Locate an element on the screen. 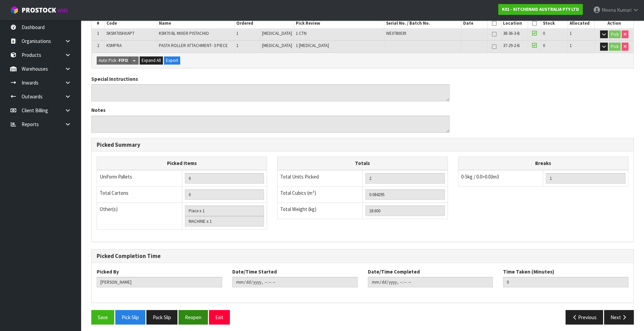  button: Pick Slip is located at coordinates (130, 317).